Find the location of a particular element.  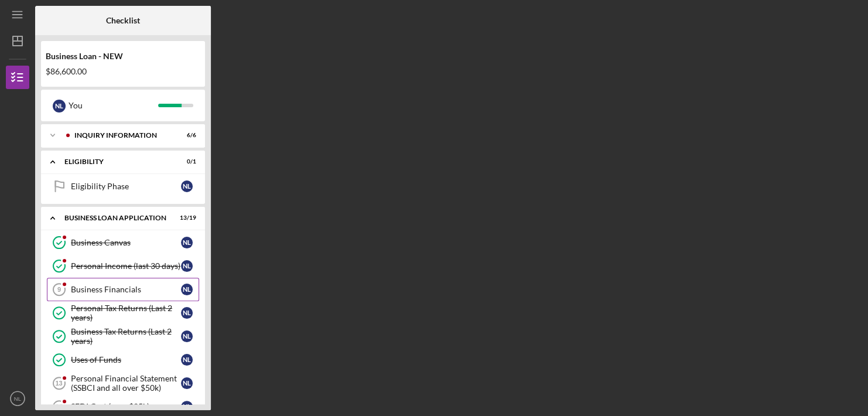

div: Business Canvas is located at coordinates (126, 243).